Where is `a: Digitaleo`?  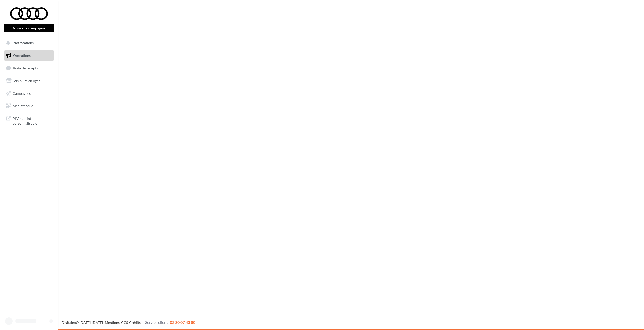 a: Digitaleo is located at coordinates (69, 323).